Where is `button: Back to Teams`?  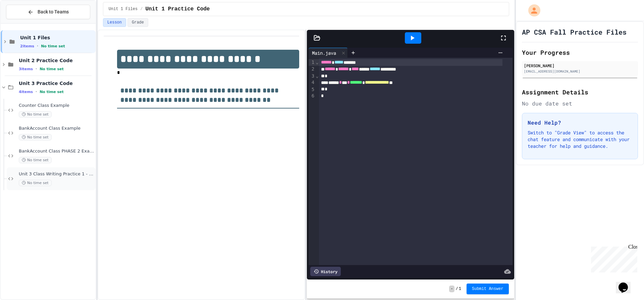
button: Back to Teams is located at coordinates (48, 12).